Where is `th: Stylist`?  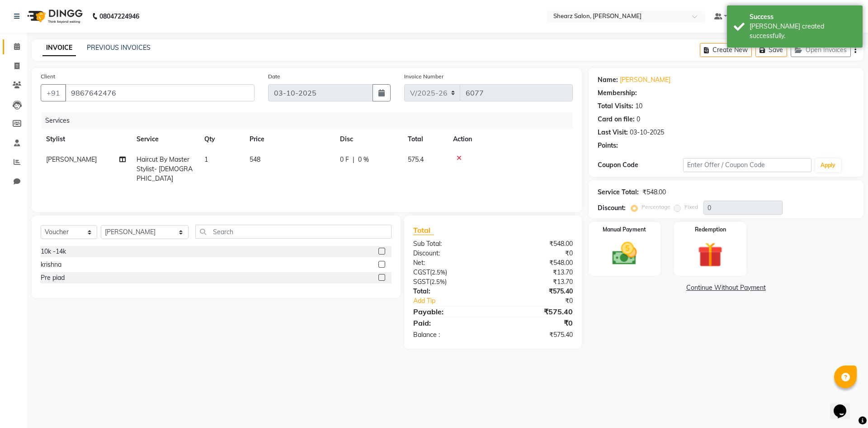 th: Stylist is located at coordinates (86, 139).